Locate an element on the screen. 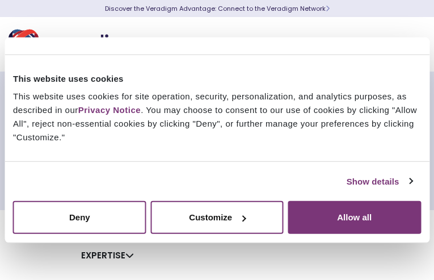 The image size is (434, 280). button: Allow all is located at coordinates (354, 217).